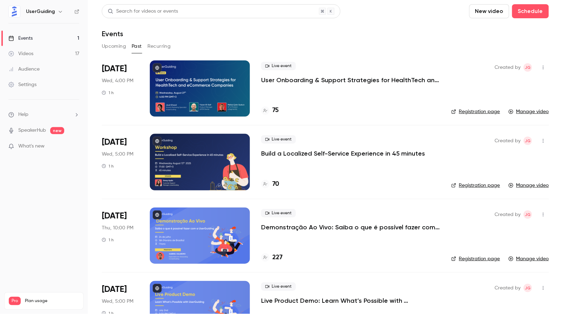 This screenshot has height=314, width=563. Describe the element at coordinates (14, 12) in the screenshot. I see `img: UserGuiding` at that location.